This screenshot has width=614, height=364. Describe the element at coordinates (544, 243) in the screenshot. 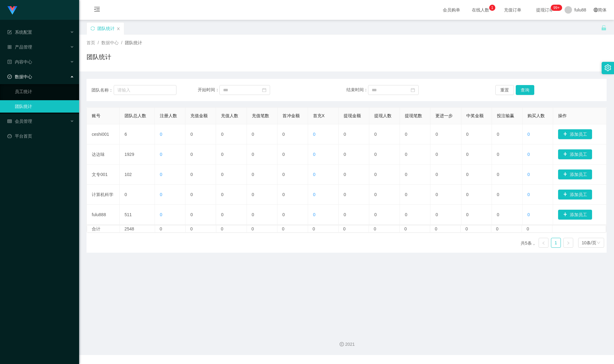

I see `i: 图标： 左` at that location.